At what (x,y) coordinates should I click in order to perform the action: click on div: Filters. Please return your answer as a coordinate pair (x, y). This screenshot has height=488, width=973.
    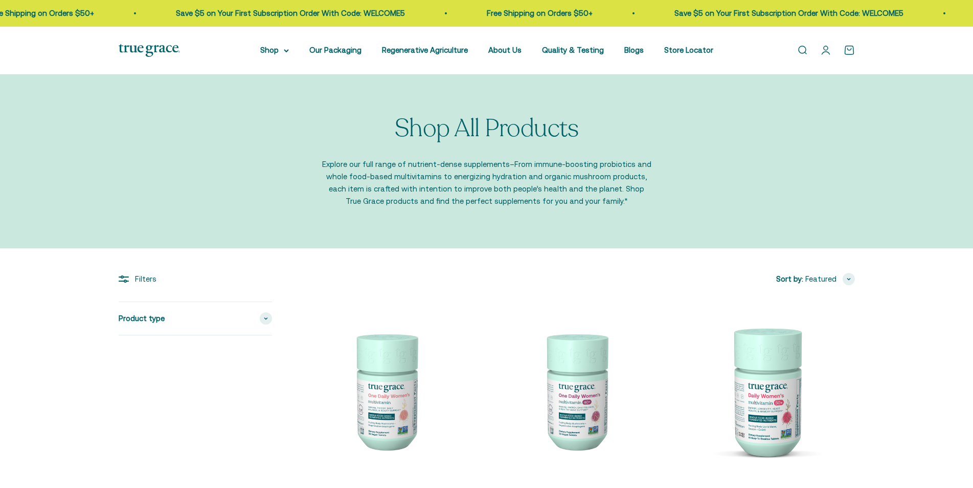
    Looking at the image, I should click on (195, 279).